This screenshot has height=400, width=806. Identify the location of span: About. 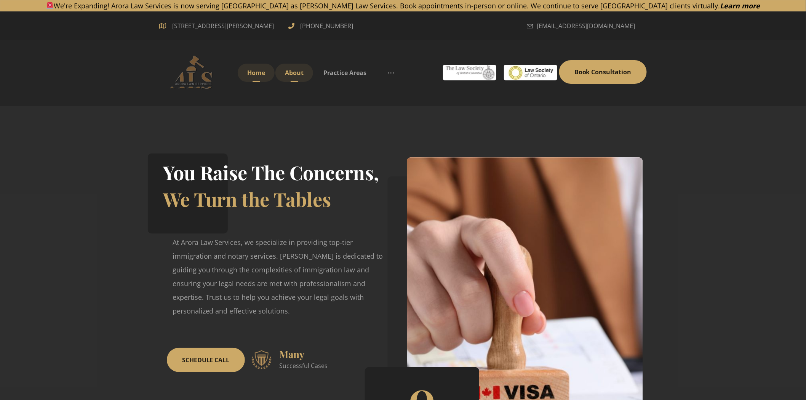
(294, 73).